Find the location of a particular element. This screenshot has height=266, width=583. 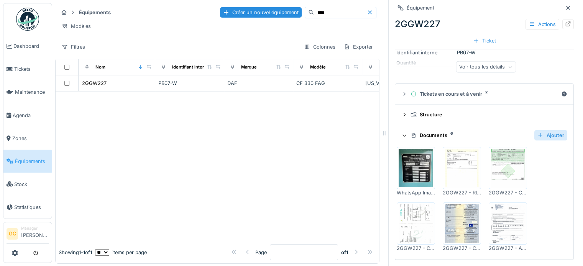

div: Manager is located at coordinates (35, 229).